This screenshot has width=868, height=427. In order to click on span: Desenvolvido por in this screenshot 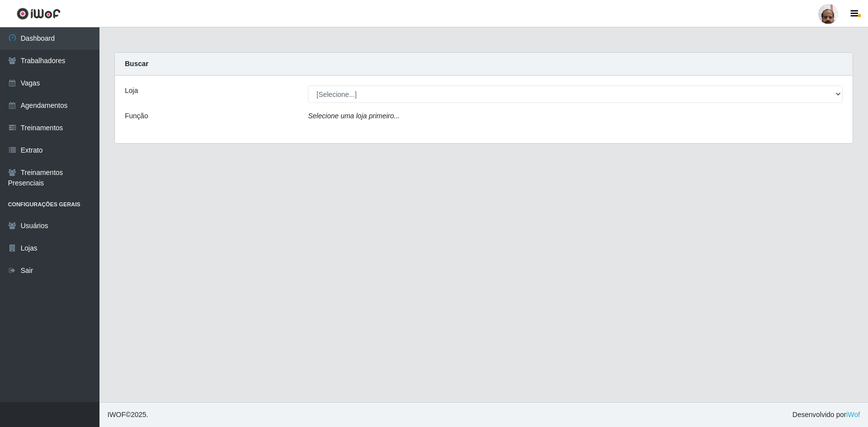, I will do `click(826, 414)`.